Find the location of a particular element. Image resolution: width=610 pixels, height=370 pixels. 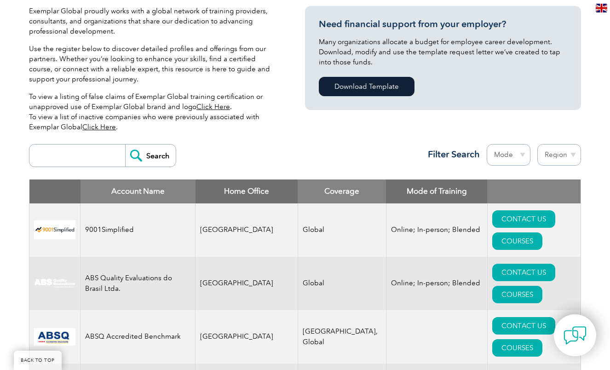

p: Use the register below to discover detailed profiles and offerings from our partners. Whether you... is located at coordinates (153, 64).